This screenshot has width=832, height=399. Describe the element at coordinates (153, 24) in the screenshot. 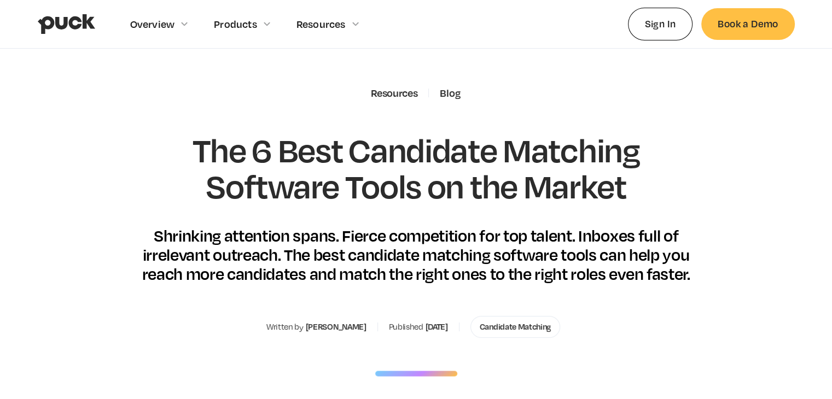

I see `div: Overview` at that location.